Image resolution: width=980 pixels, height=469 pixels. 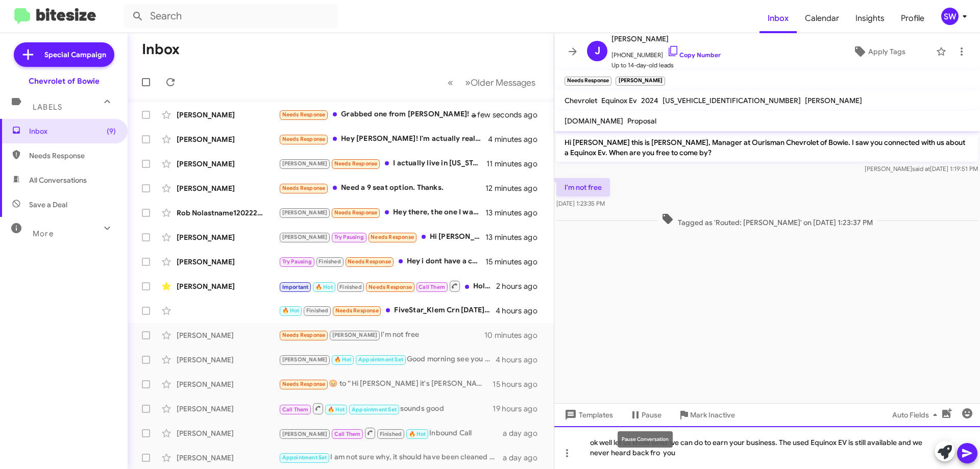 I want to click on div: Need a 9 seat option. Thanks., so click(x=382, y=188).